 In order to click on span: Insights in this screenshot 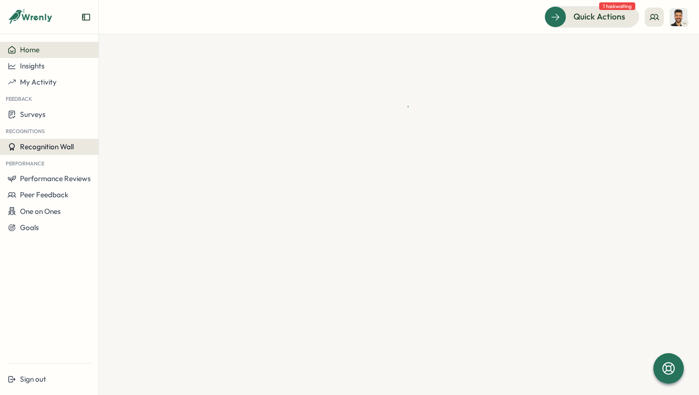, I will do `click(32, 66)`.